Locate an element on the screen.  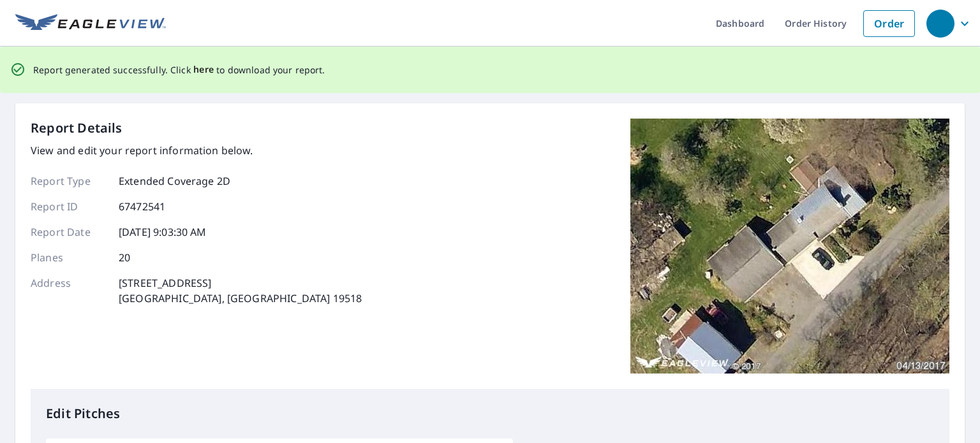
img: EV Logo is located at coordinates (91, 24).